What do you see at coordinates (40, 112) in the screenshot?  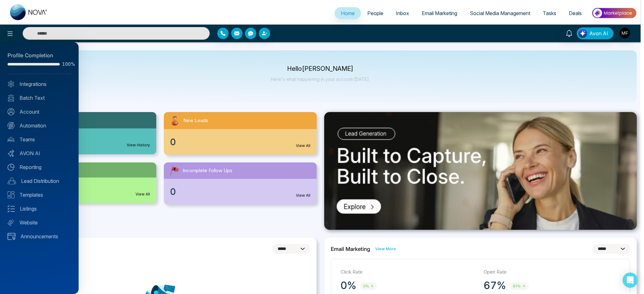 I see `a: Account` at bounding box center [40, 112].